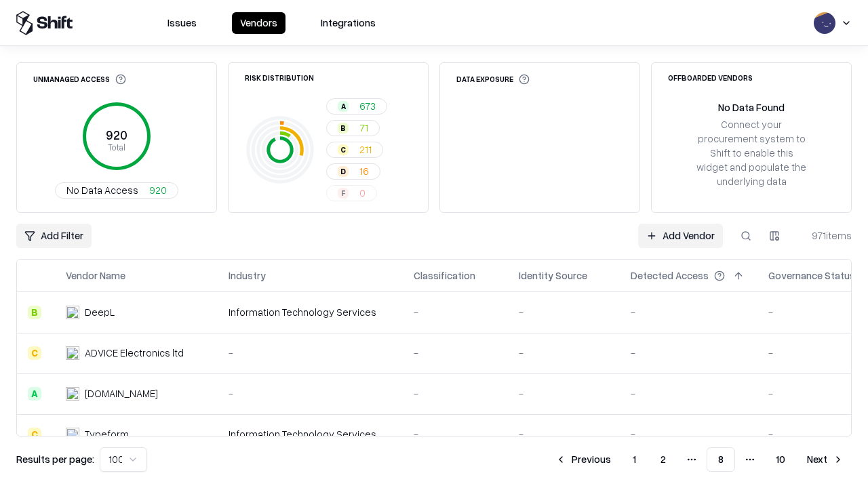  What do you see at coordinates (353, 128) in the screenshot?
I see `button: B71` at bounding box center [353, 128].